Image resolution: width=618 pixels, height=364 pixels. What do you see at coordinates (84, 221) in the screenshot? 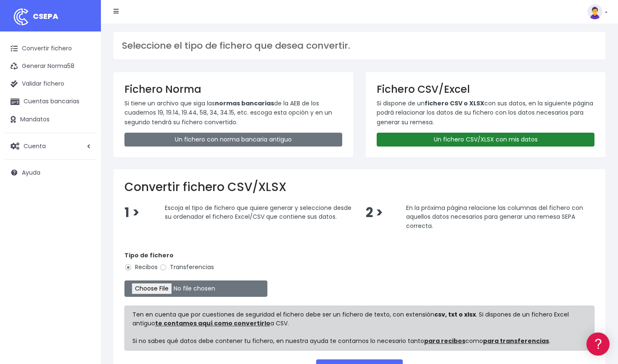
I see `a: API` at bounding box center [84, 221].